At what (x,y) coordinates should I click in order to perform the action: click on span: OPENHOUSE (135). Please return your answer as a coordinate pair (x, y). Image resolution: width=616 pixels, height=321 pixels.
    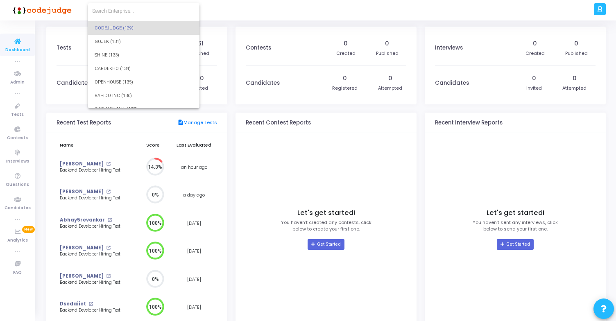
    Looking at the image, I should click on (144, 82).